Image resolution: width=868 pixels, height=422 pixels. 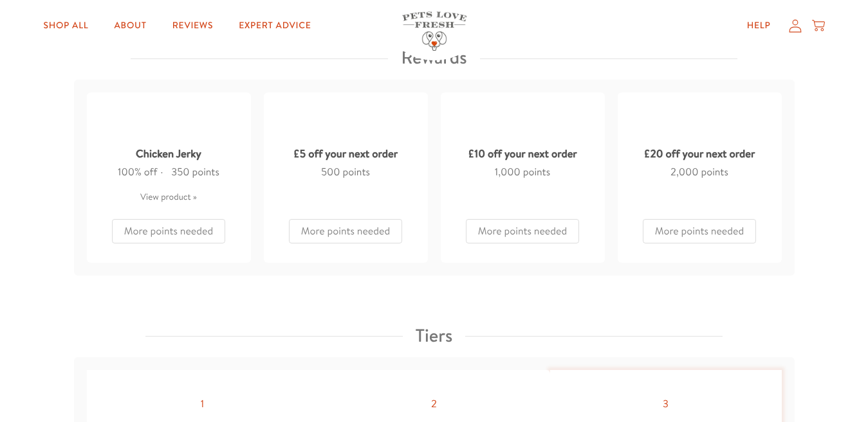 What do you see at coordinates (684, 172) in the screenshot?
I see `span: 2,000` at bounding box center [684, 172].